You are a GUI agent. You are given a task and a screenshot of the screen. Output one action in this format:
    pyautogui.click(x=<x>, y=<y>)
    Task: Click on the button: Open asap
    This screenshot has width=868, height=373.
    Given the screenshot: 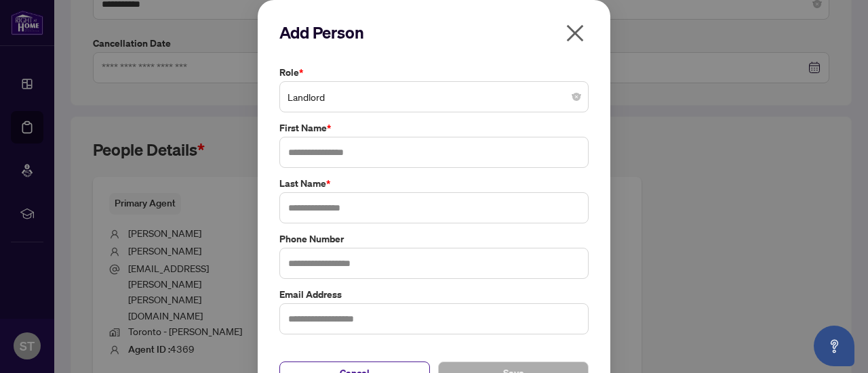 What is the action you would take?
    pyautogui.click(x=833, y=346)
    